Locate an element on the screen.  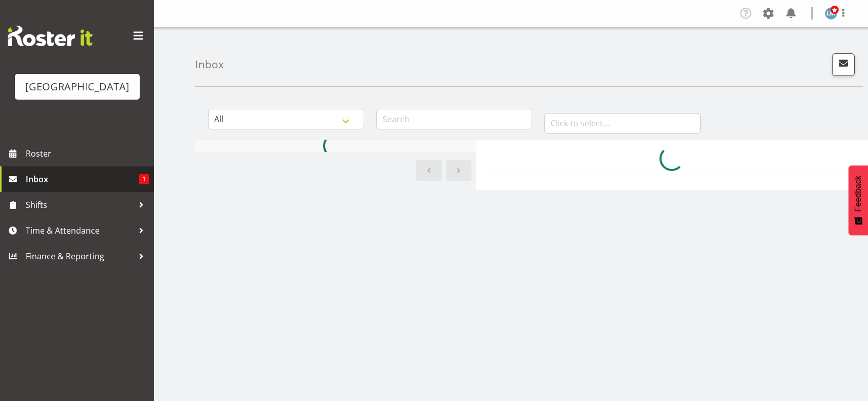
span: Feedback is located at coordinates (858, 193).